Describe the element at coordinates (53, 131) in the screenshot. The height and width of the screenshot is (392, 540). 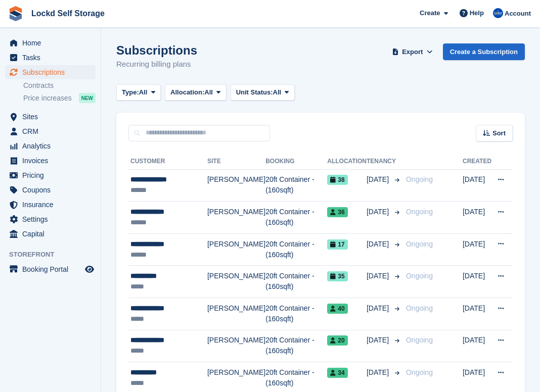
I see `span: CRM` at that location.